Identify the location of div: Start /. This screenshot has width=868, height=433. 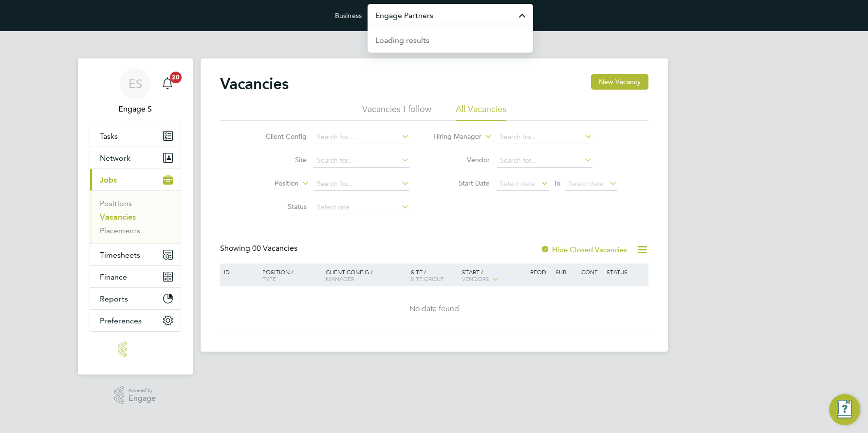
(494, 275).